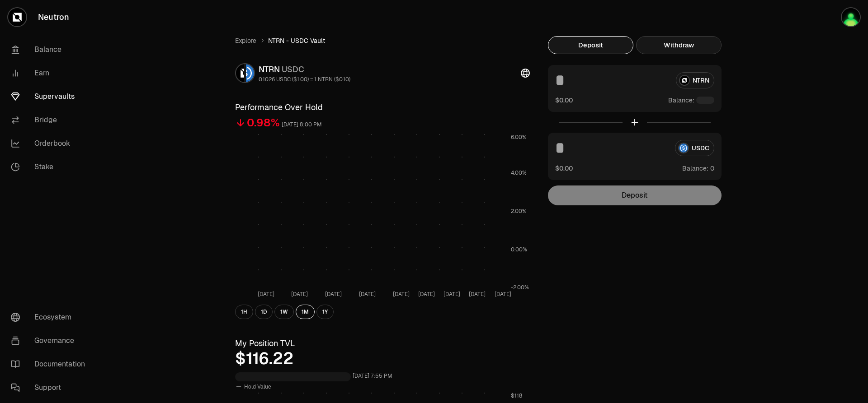 The image size is (868, 403). Describe the element at coordinates (263, 312) in the screenshot. I see `button: 1D` at that location.